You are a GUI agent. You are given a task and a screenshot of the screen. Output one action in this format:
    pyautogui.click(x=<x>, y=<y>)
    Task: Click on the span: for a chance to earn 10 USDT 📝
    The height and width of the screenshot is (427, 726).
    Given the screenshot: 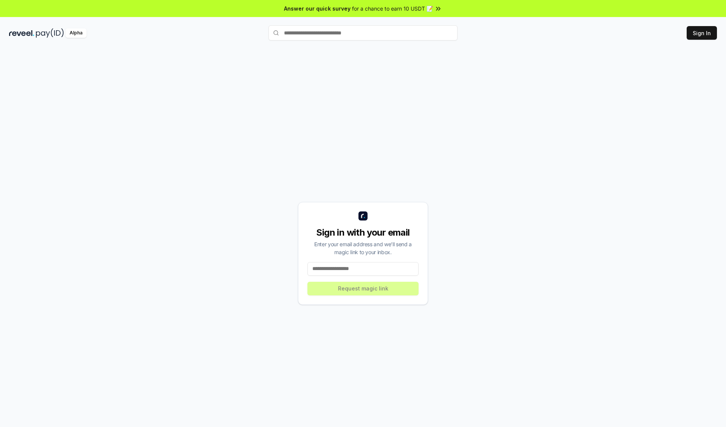 What is the action you would take?
    pyautogui.click(x=393, y=8)
    